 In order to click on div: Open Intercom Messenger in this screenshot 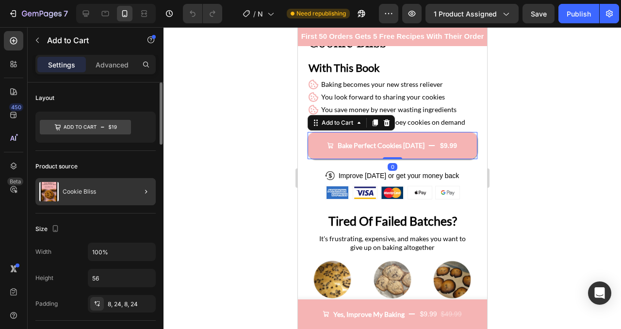, I will do `click(599, 293)`.